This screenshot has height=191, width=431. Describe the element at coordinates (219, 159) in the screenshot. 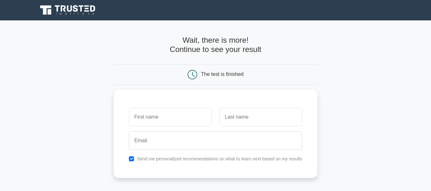

I see `label: Send me personalized recommendations on what to learn next based on my results` at that location.